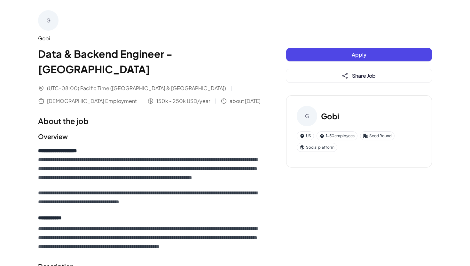  Describe the element at coordinates (359, 76) in the screenshot. I see `button: Share Job` at that location.